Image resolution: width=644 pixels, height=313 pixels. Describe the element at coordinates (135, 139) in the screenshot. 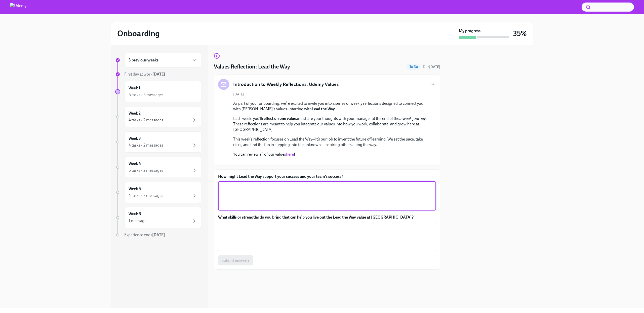

I see `h6: Week 3` at that location.